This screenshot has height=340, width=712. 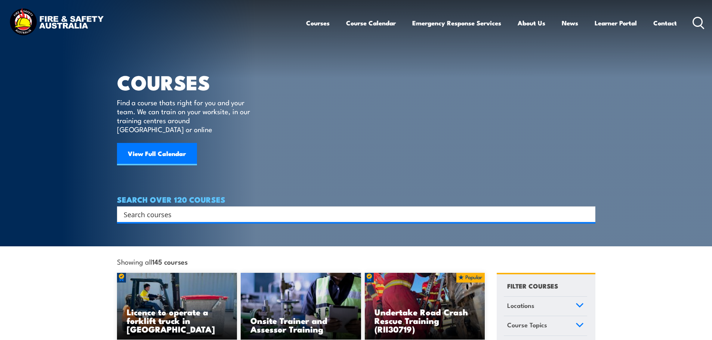 What do you see at coordinates (545, 307) in the screenshot?
I see `a: Locations` at bounding box center [545, 307].